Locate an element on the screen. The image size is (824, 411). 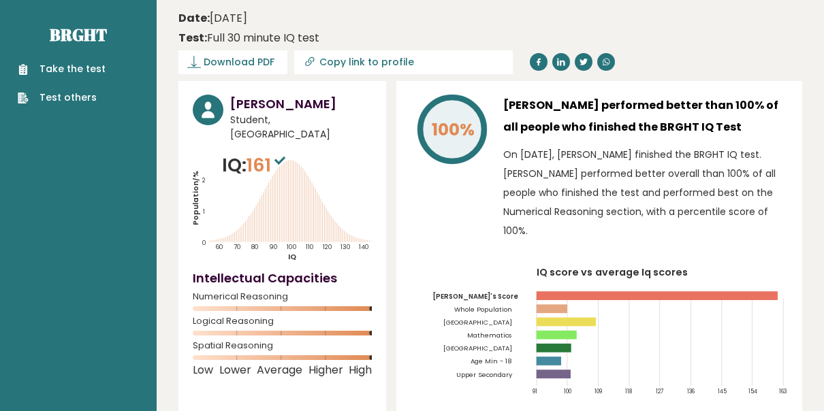
tspan: 130 is located at coordinates (345, 248).